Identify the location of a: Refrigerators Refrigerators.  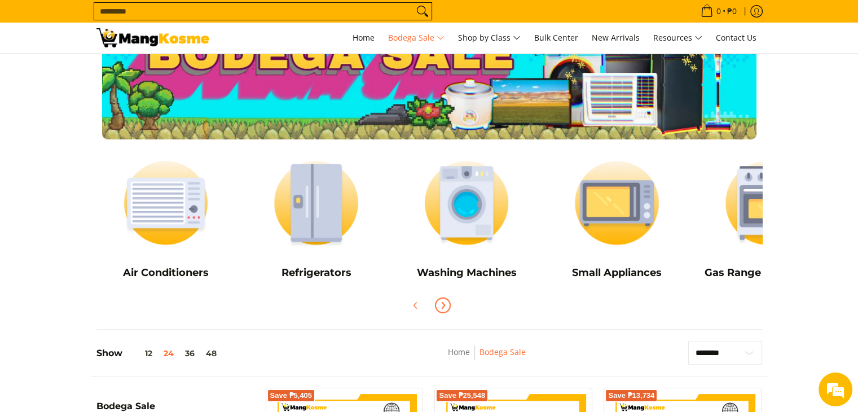
(316, 219).